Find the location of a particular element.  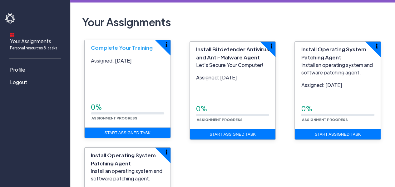

span: Logout is located at coordinates (18, 82).